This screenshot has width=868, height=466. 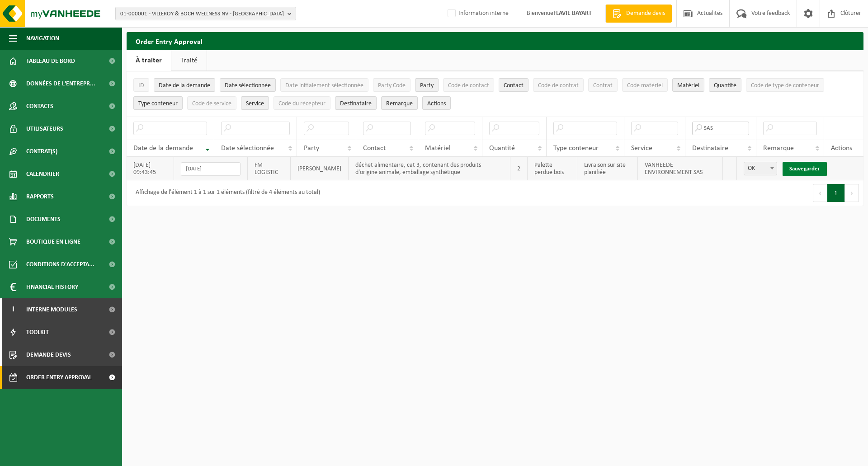 What do you see at coordinates (680, 169) in the screenshot?
I see `td: VANHEEDE ENVIRONNEMENT SAS` at bounding box center [680, 169].